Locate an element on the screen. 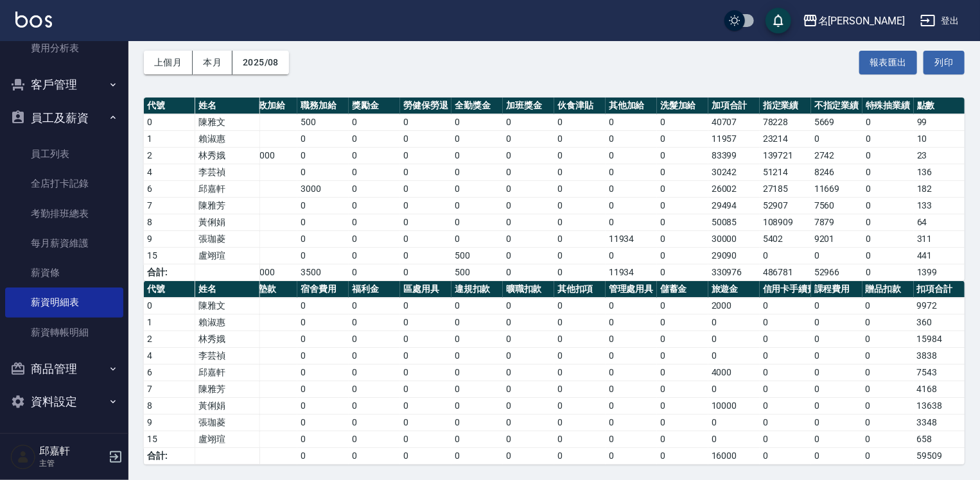 The width and height of the screenshot is (980, 480). td: 30000 is located at coordinates (734, 240).